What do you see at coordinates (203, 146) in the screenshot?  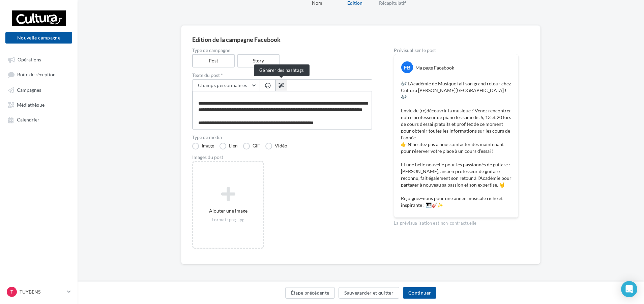 I see `label: Image` at bounding box center [203, 146].